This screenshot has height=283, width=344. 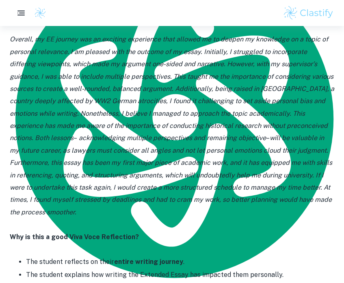 I want to click on li: The student explains how writing the Extended Essay has impacted them personally., so click(x=180, y=275).